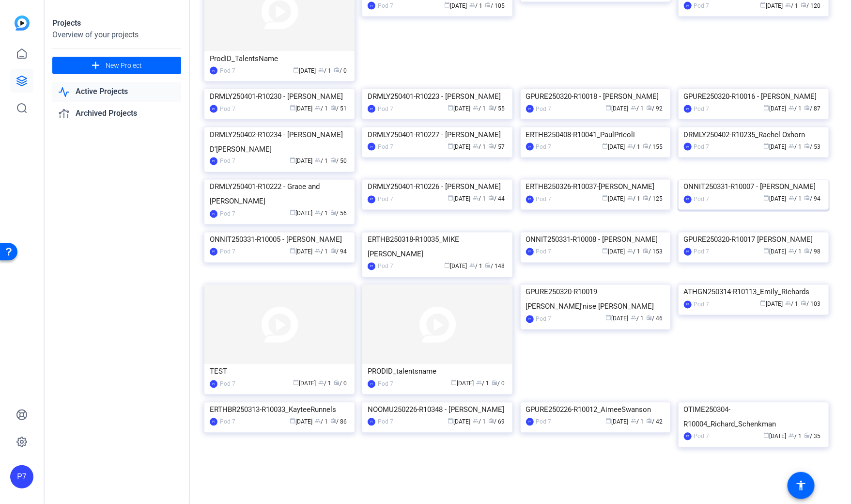 Image resolution: width=851 pixels, height=504 pixels. Describe the element at coordinates (95, 65) in the screenshot. I see `mat-icon: add` at that location.